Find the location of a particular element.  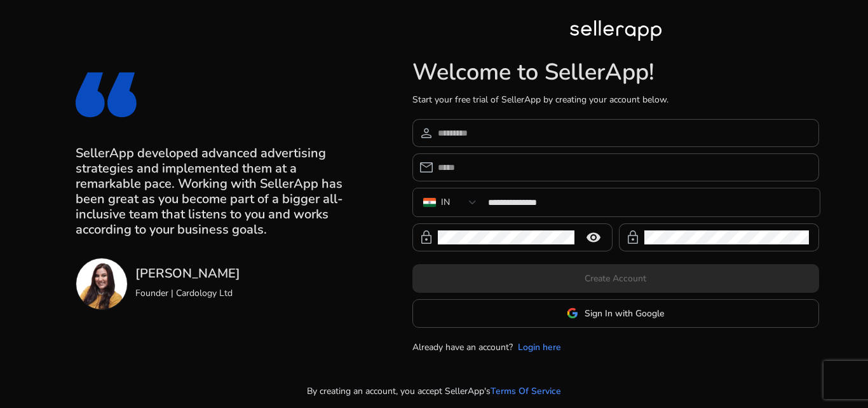

h1: Welcome to SellerApp! is located at coordinates (616, 72).